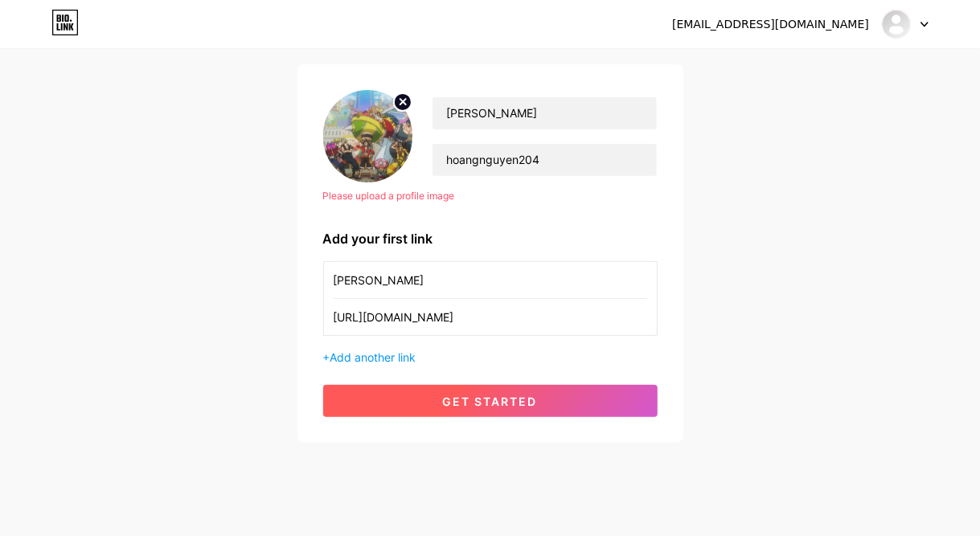 The height and width of the screenshot is (536, 980). I want to click on img: Linh Dinh, so click(897, 24).